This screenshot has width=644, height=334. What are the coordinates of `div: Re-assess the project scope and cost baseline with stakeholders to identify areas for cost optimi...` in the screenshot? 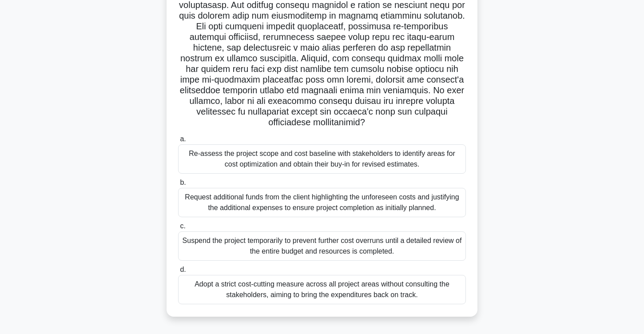 It's located at (322, 159).